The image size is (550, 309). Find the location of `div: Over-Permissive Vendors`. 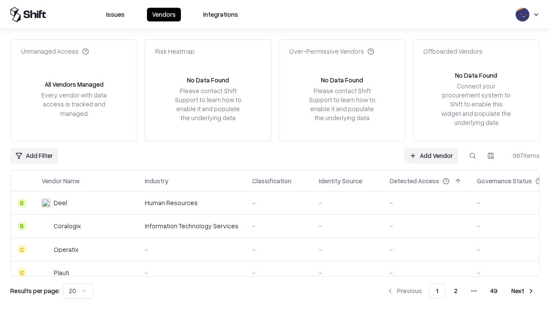

div: Over-Permissive Vendors is located at coordinates (331, 51).